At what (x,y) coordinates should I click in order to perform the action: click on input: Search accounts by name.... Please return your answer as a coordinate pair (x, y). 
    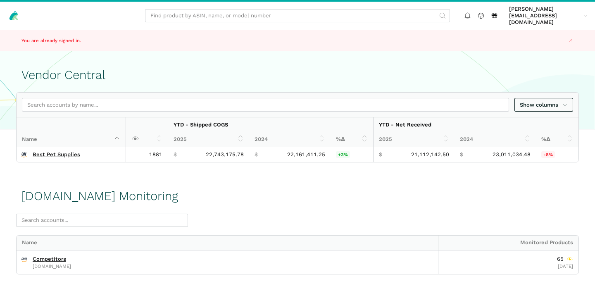
    Looking at the image, I should click on (265, 105).